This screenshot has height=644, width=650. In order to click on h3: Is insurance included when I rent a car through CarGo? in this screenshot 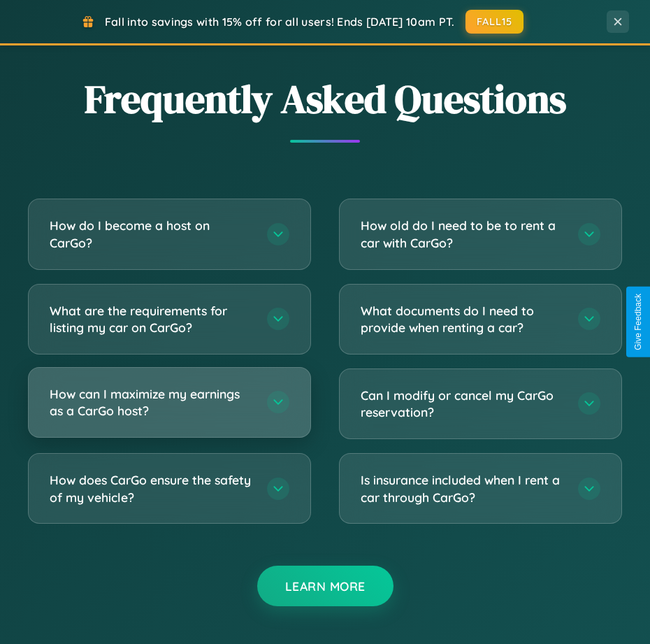, I will do `click(462, 488)`.